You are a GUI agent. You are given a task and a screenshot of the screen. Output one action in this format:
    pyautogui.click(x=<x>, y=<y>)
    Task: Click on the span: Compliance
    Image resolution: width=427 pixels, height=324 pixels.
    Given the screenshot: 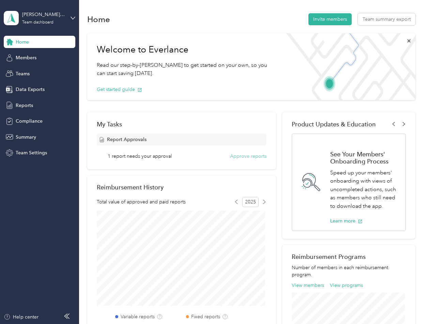 What is the action you would take?
    pyautogui.click(x=29, y=121)
    